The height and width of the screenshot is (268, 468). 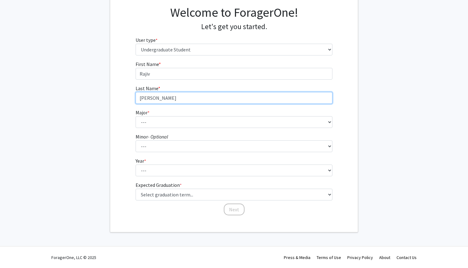 I want to click on label: Major, so click(x=142, y=112).